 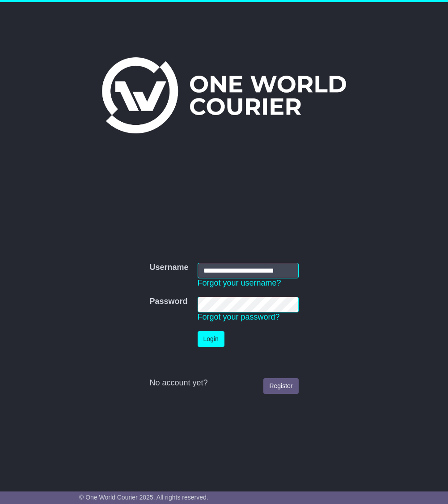 I want to click on img: One World, so click(x=224, y=95).